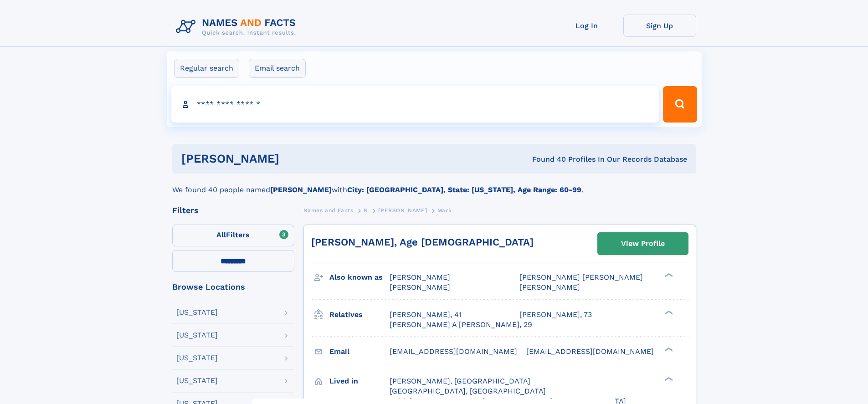 The image size is (868, 404). I want to click on a: View Profile, so click(643, 244).